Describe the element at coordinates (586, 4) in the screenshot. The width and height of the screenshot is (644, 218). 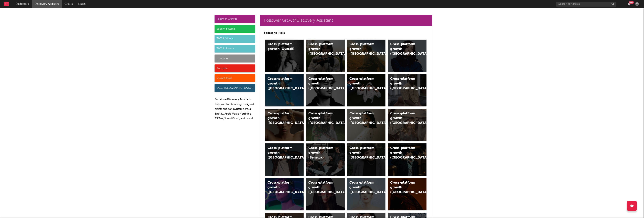
I see `input: Search for artists` at that location.